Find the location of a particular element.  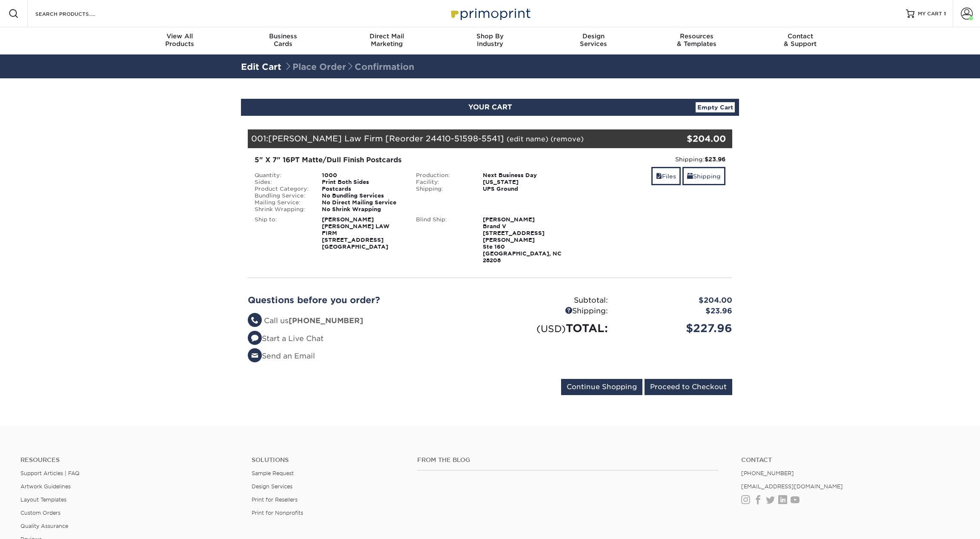

div: Cards is located at coordinates (284, 40).